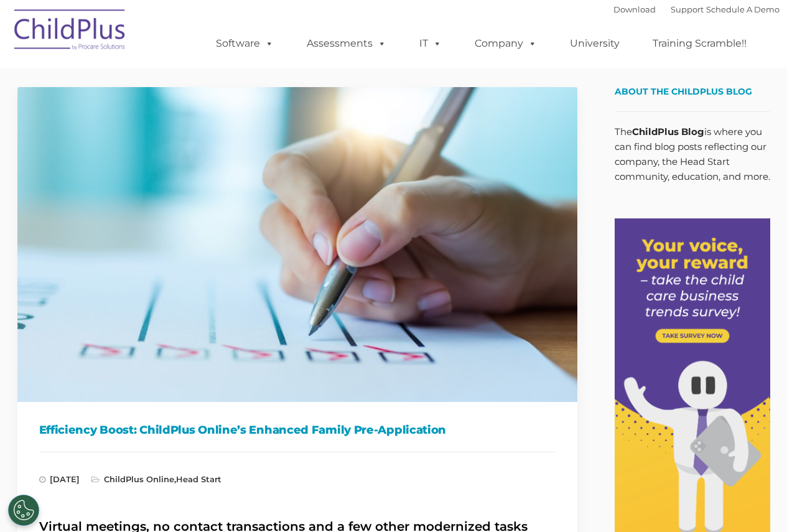 Image resolution: width=787 pixels, height=532 pixels. What do you see at coordinates (635, 10) in the screenshot?
I see `a: Download` at bounding box center [635, 10].